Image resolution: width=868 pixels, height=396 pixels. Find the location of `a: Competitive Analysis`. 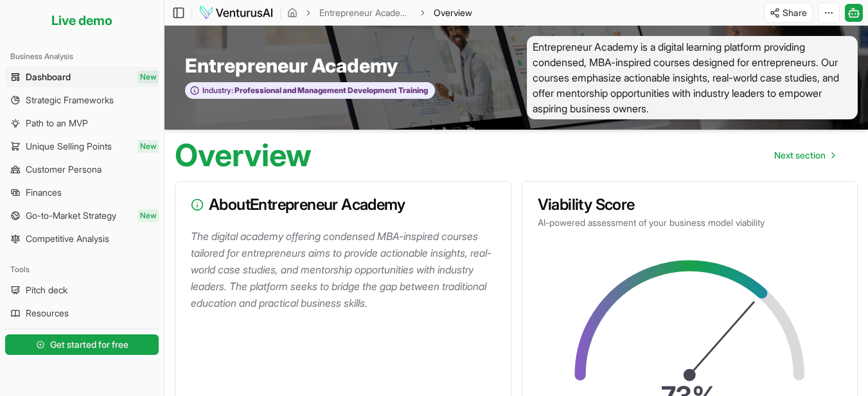

a: Competitive Analysis is located at coordinates (82, 239).